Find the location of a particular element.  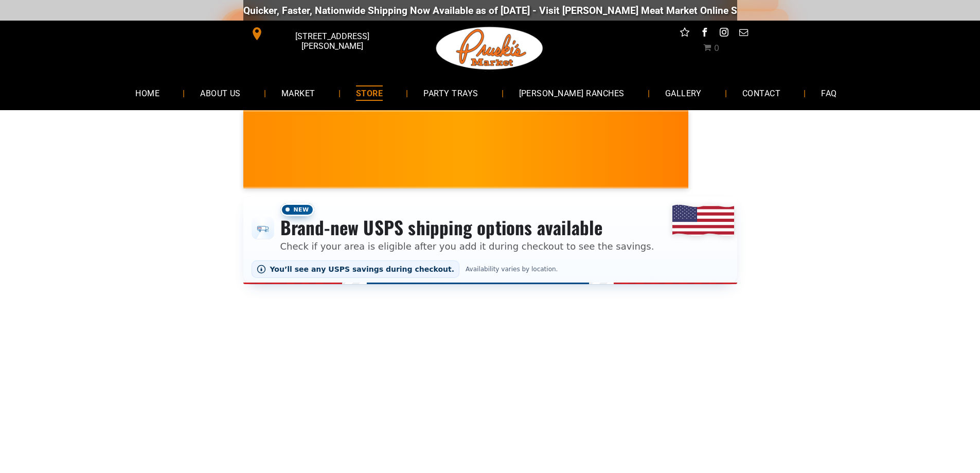

span: New is located at coordinates (298, 210).